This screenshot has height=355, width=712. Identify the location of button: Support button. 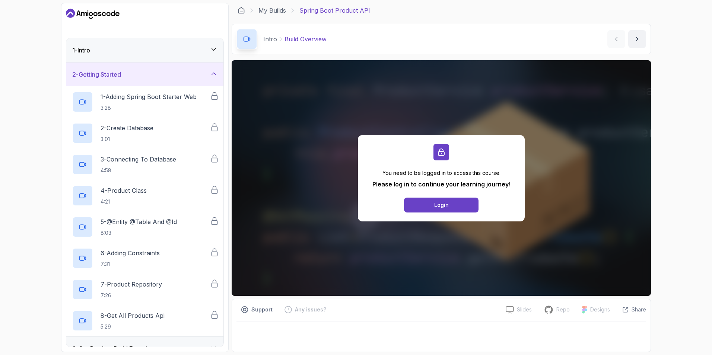
(256, 310).